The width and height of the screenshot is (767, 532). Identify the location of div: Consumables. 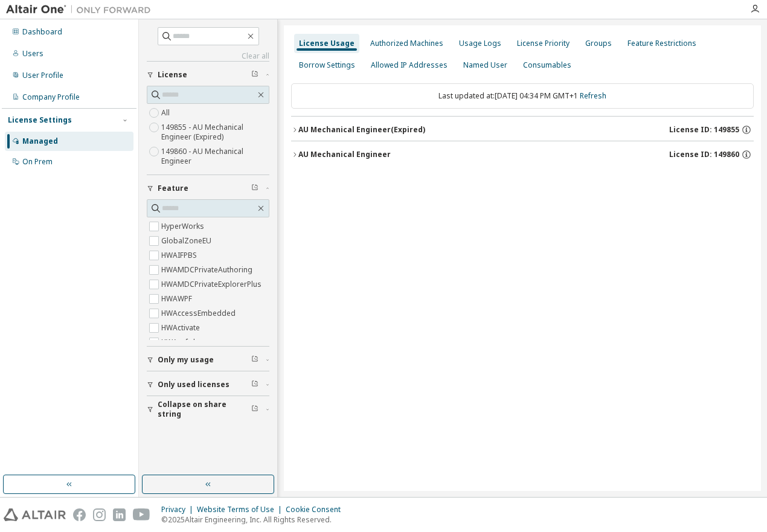
(547, 65).